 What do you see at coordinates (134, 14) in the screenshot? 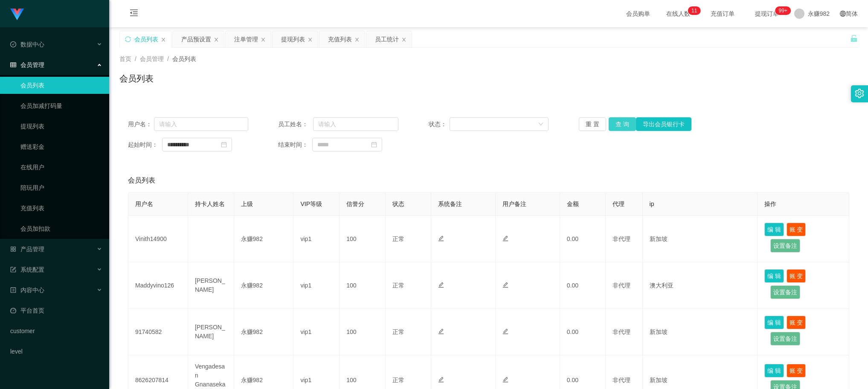
I see `i: 图标: menu-fold` at bounding box center [134, 14].